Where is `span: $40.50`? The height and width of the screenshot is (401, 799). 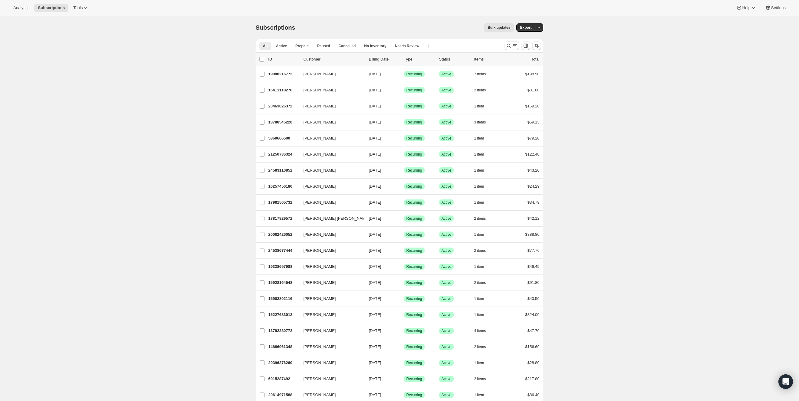
span: $40.50 is located at coordinates (534, 299).